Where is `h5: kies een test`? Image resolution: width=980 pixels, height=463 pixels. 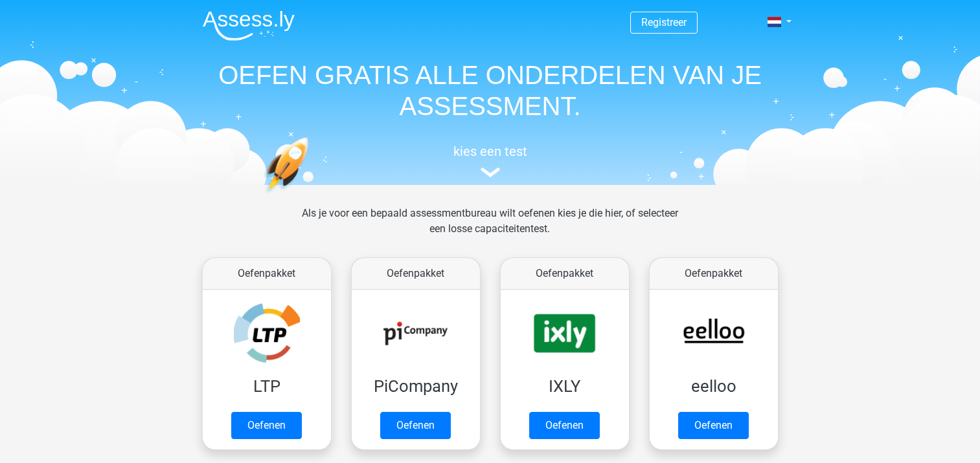 h5: kies een test is located at coordinates (490, 151).